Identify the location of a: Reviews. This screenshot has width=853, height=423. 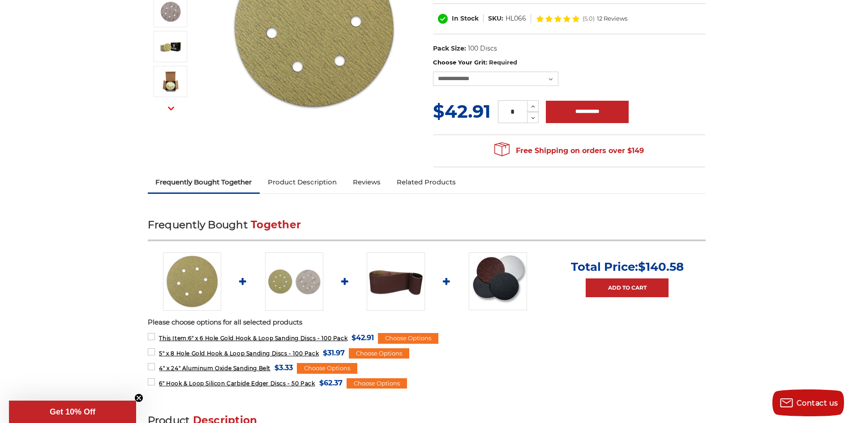
(367, 182).